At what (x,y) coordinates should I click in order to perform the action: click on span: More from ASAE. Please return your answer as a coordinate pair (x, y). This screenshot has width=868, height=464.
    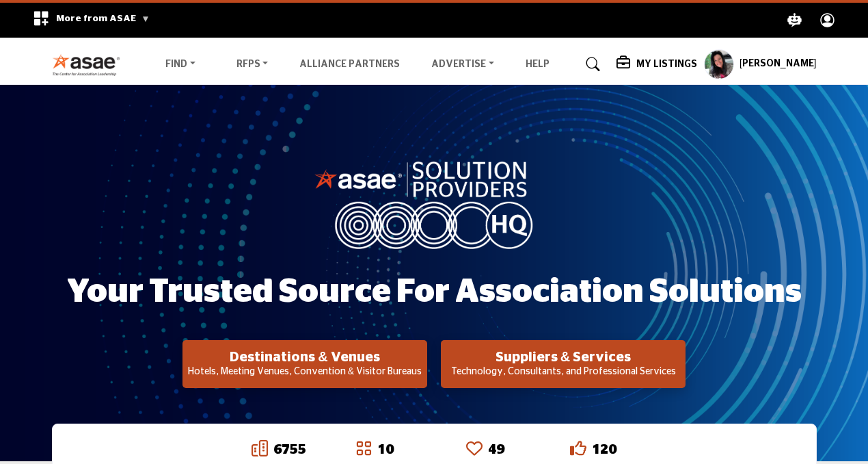
    Looking at the image, I should click on (102, 19).